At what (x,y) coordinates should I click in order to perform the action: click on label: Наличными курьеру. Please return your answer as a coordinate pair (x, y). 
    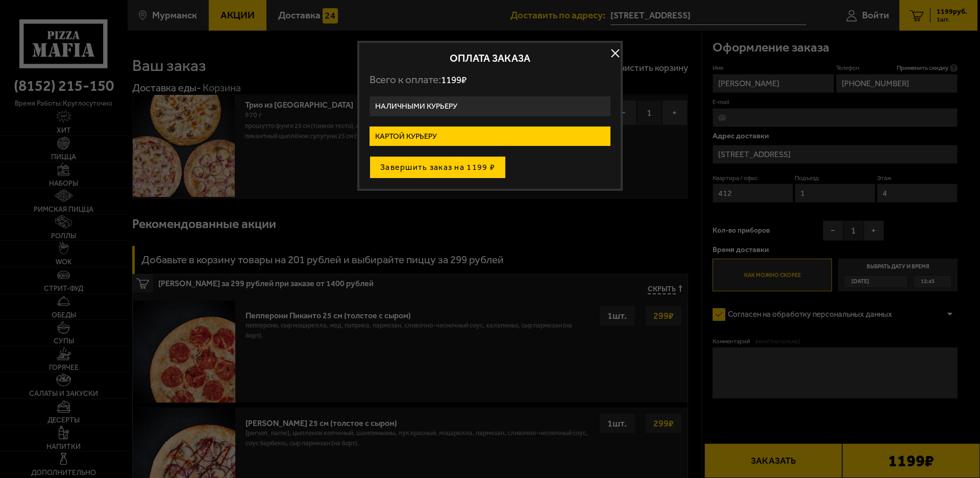
    Looking at the image, I should click on (490, 106).